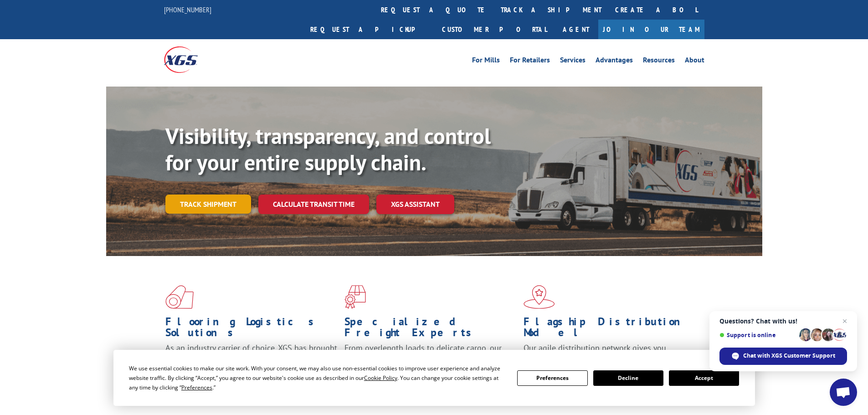 The height and width of the screenshot is (415, 868). I want to click on img: xgs-icon-focused-on-flooring-red, so click(355, 297).